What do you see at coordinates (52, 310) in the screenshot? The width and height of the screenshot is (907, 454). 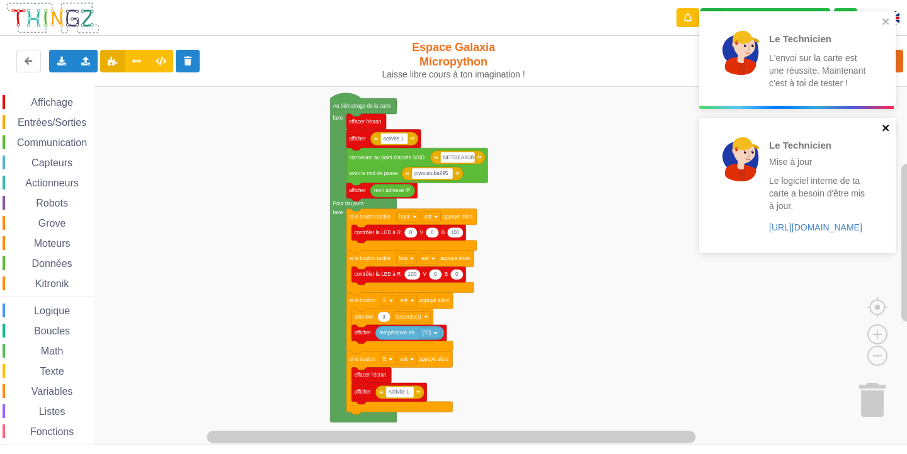 I see `span: Logique` at bounding box center [52, 310].